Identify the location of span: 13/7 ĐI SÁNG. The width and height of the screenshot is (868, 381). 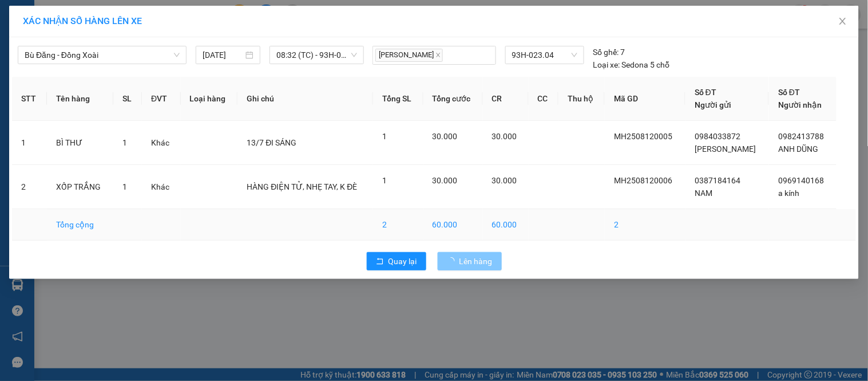
(271, 142).